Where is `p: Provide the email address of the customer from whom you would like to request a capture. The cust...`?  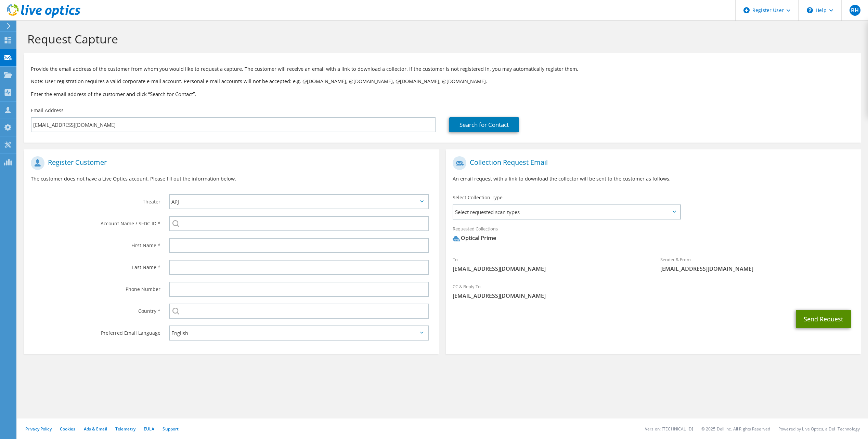 p: Provide the email address of the customer from whom you would like to request a capture. The cust... is located at coordinates (442, 69).